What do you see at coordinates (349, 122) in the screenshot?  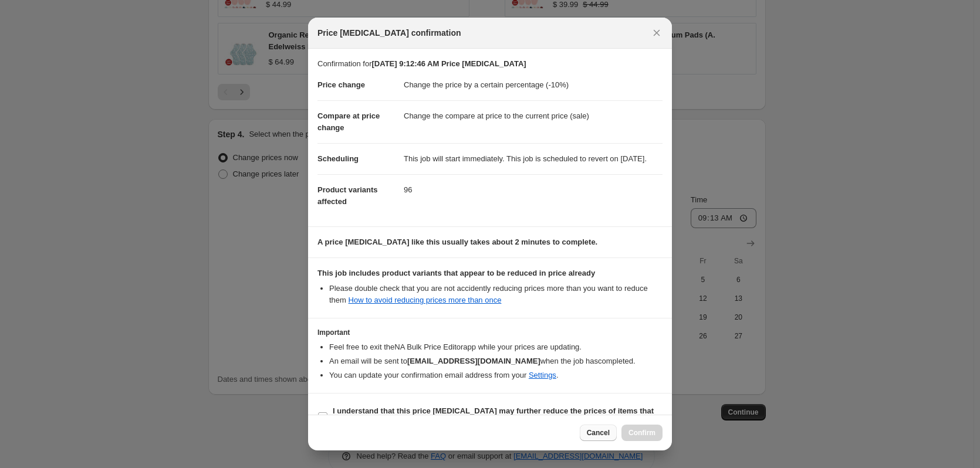 I see `span: Compare at price change` at bounding box center [349, 122].